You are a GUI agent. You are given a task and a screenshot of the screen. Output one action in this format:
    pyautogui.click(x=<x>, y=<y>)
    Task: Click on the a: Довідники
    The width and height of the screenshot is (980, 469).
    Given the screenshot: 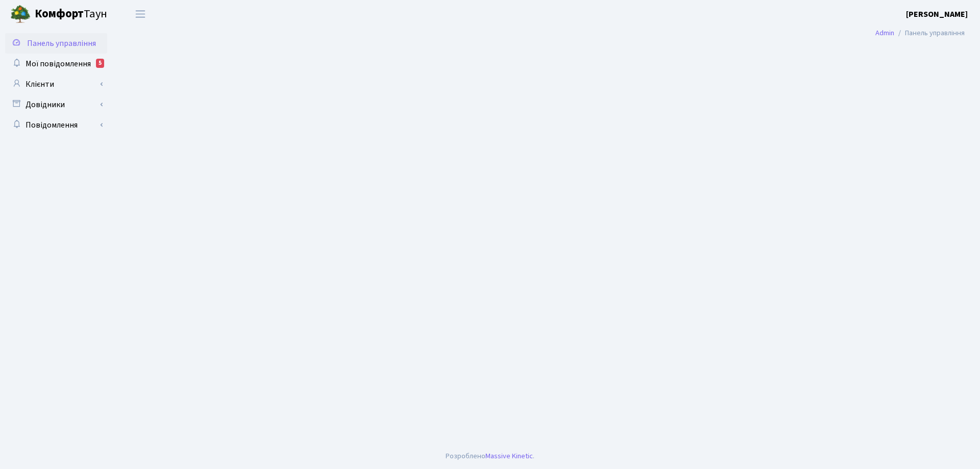 What is the action you would take?
    pyautogui.click(x=56, y=105)
    